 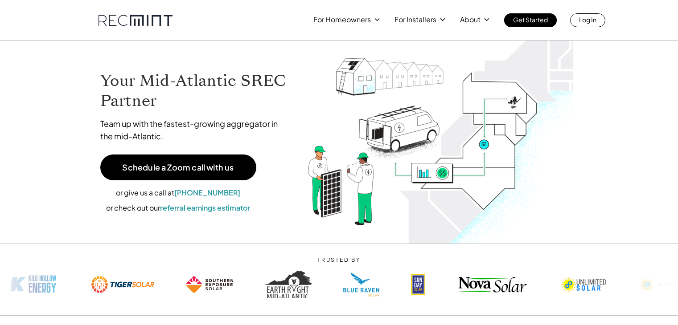 I want to click on p: For Installers, so click(x=415, y=20).